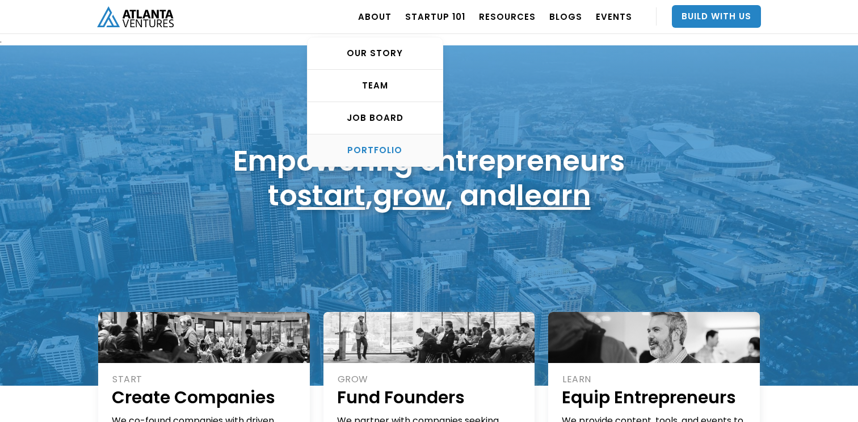 The image size is (858, 422). I want to click on div: PORTFOLIO, so click(375, 150).